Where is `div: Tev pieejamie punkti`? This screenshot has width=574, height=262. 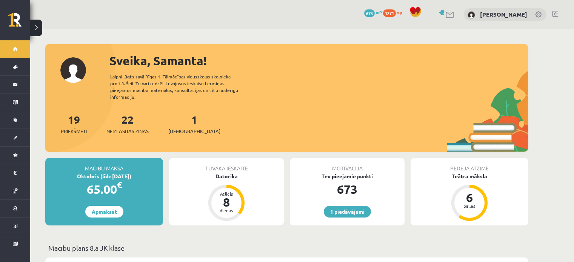 div: Tev pieejamie punkti is located at coordinates (347, 176).